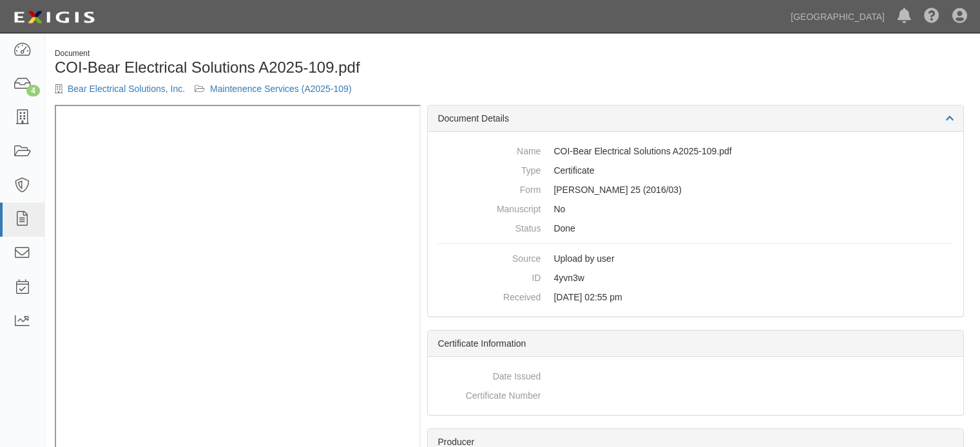 Image resolution: width=980 pixels, height=447 pixels. What do you see at coordinates (489, 276) in the screenshot?
I see `dt: ID` at bounding box center [489, 276].